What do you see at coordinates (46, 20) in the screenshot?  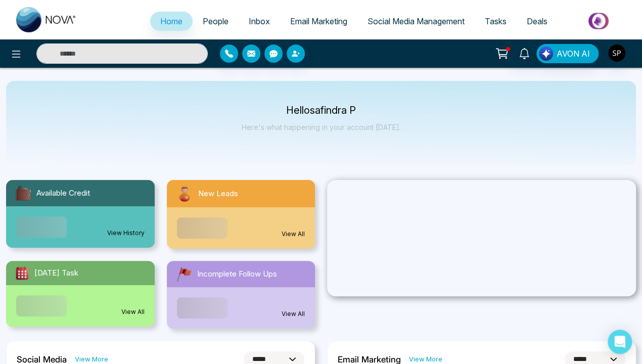 I see `img: Nova CRM Logo` at bounding box center [46, 20].